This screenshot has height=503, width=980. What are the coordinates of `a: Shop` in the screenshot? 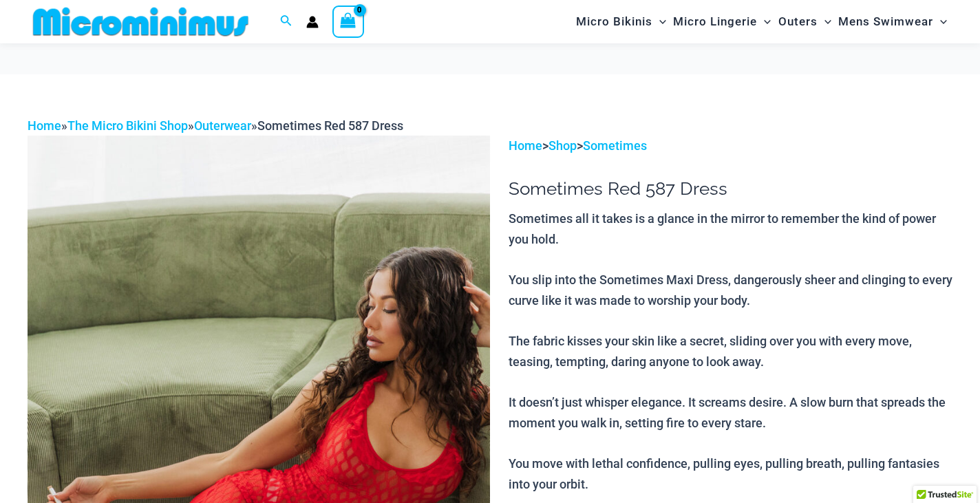 It's located at (563, 145).